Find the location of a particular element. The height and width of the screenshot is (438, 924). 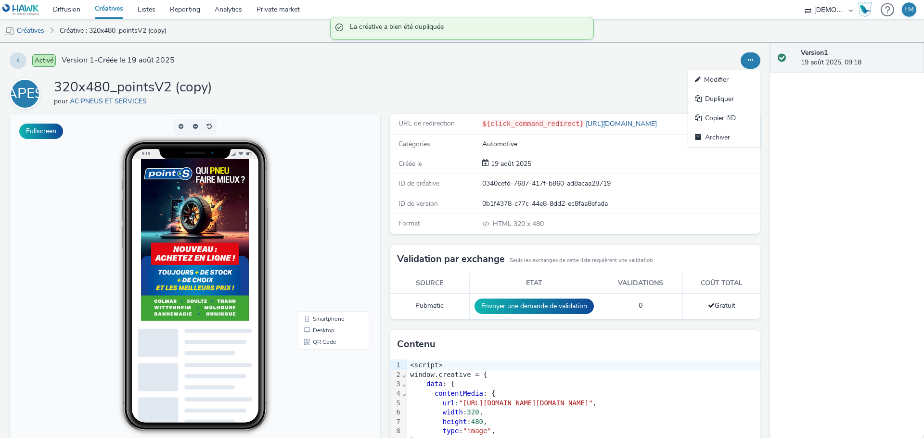

span: type is located at coordinates (451, 431).